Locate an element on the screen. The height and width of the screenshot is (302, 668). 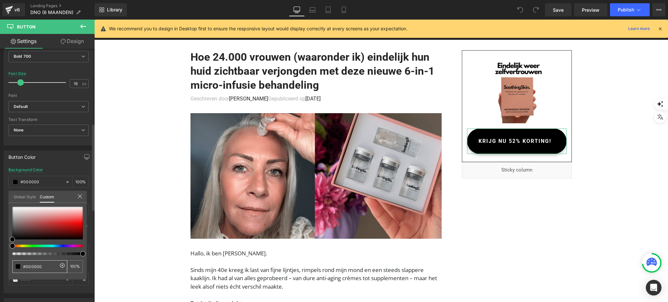
a: Design is located at coordinates (72, 41).